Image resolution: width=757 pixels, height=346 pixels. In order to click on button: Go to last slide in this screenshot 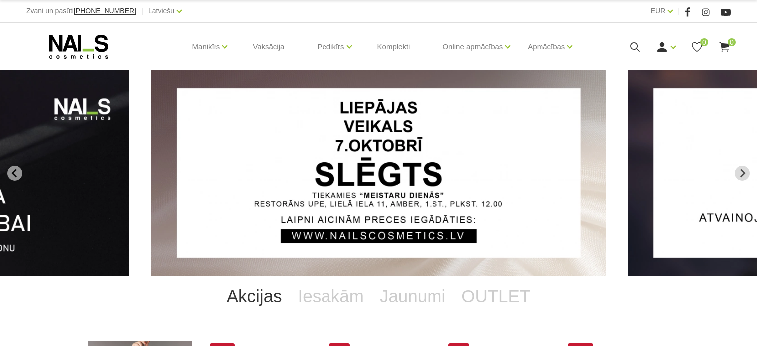, I will do `click(15, 173)`.